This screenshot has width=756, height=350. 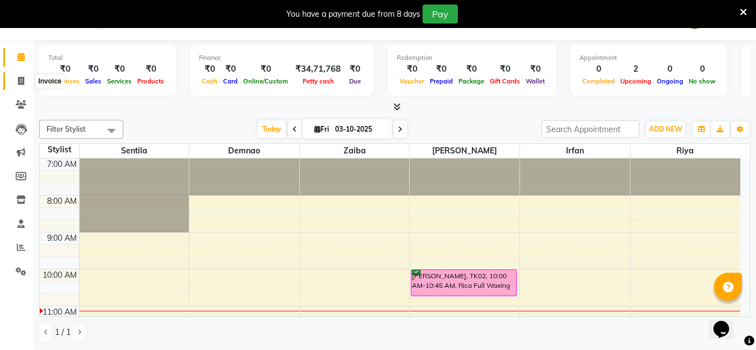 I want to click on span: Voucher, so click(x=412, y=81).